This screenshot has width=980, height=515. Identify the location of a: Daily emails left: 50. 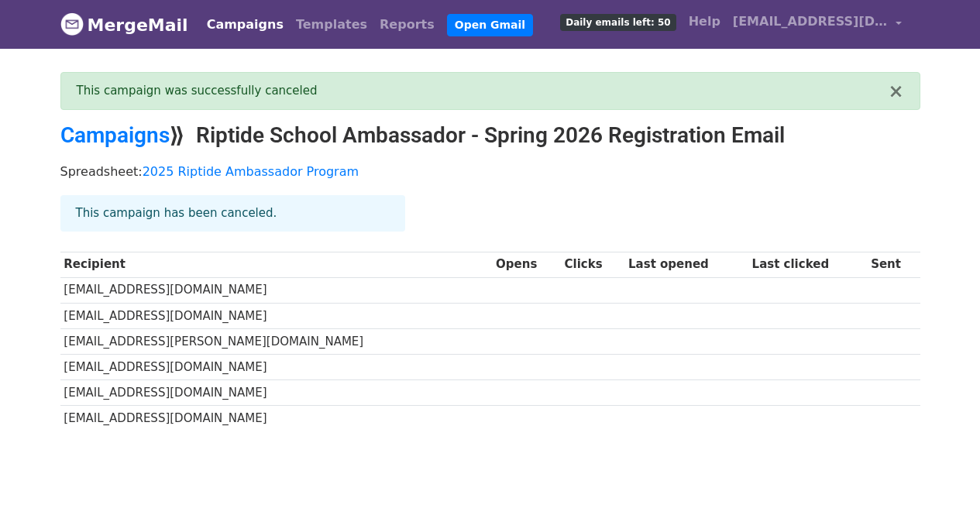
(618, 21).